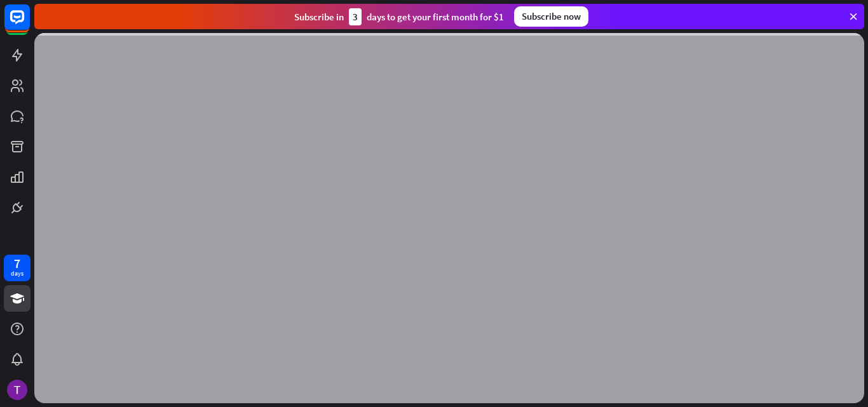 This screenshot has width=868, height=407. What do you see at coordinates (551, 17) in the screenshot?
I see `div: Subscribe now` at bounding box center [551, 17].